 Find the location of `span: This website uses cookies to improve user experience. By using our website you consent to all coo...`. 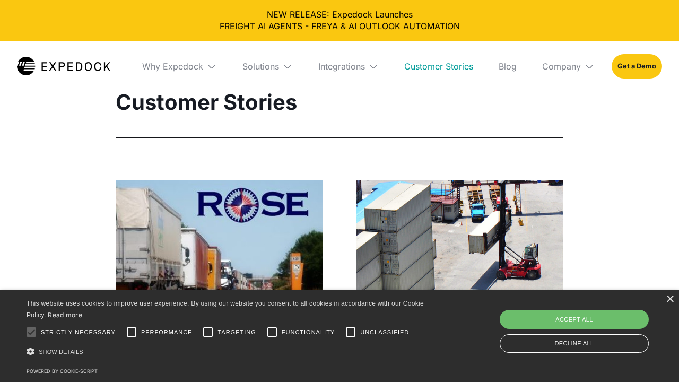

span: This website uses cookies to improve user experience. By using our website you consent to all coo... is located at coordinates (225, 309).